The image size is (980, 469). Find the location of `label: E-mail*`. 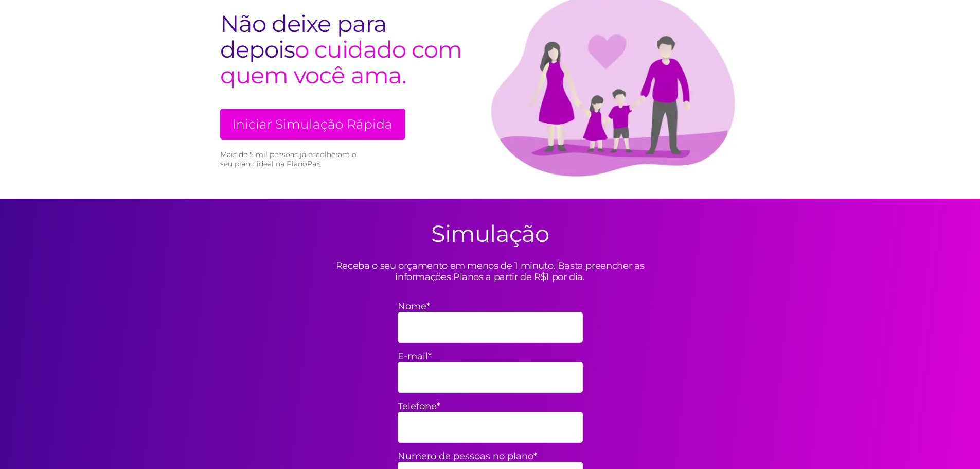

label: E-mail* is located at coordinates (490, 356).